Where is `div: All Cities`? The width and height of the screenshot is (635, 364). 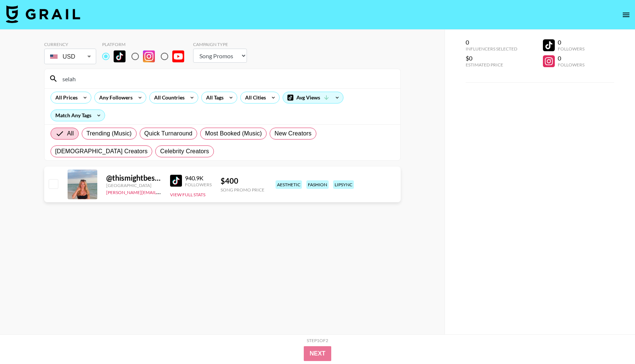
div: All Cities is located at coordinates (254, 98).